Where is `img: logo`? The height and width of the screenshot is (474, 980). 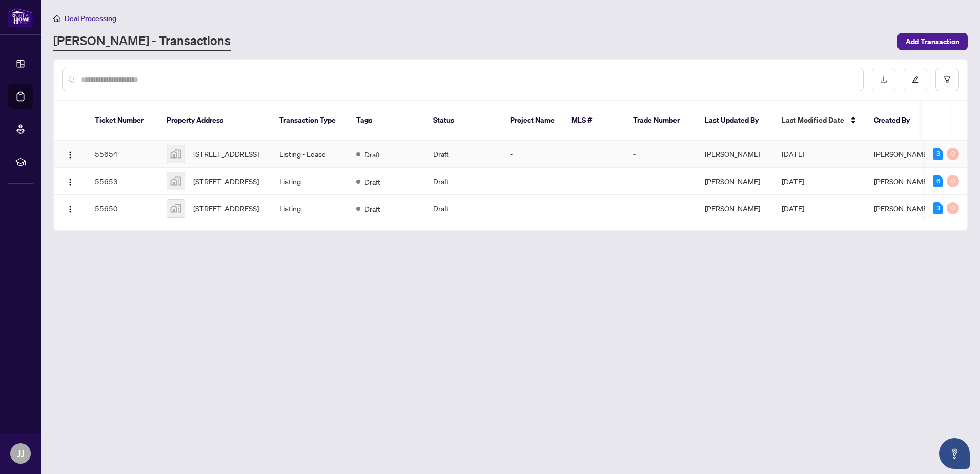 img: logo is located at coordinates (20, 17).